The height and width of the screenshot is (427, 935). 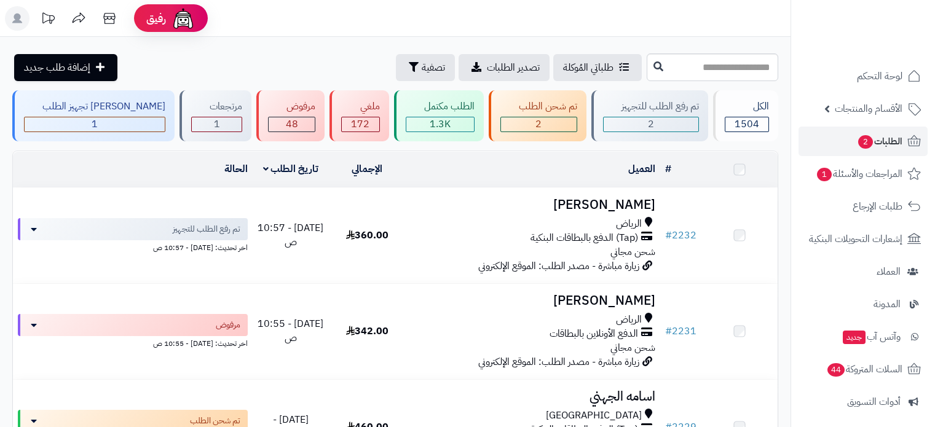 I want to click on span: لوحة التحكم, so click(x=879, y=76).